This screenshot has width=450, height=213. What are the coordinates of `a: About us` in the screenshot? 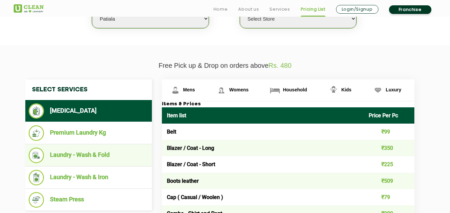 It's located at (248, 9).